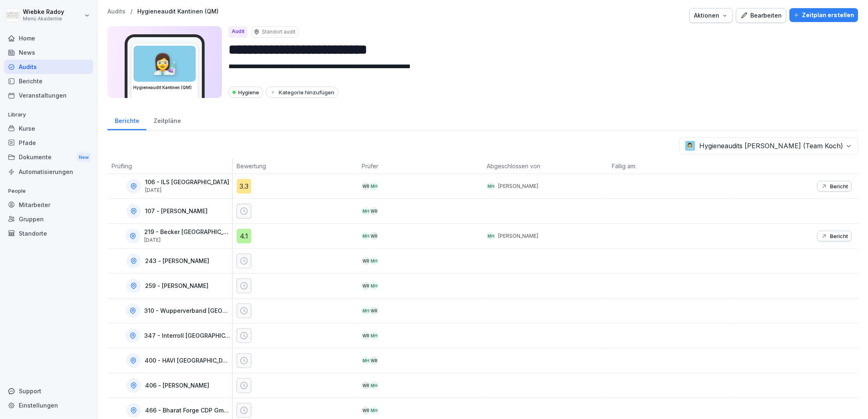  What do you see at coordinates (302, 92) in the screenshot?
I see `button: Kategorie hinzufügen` at bounding box center [302, 92].